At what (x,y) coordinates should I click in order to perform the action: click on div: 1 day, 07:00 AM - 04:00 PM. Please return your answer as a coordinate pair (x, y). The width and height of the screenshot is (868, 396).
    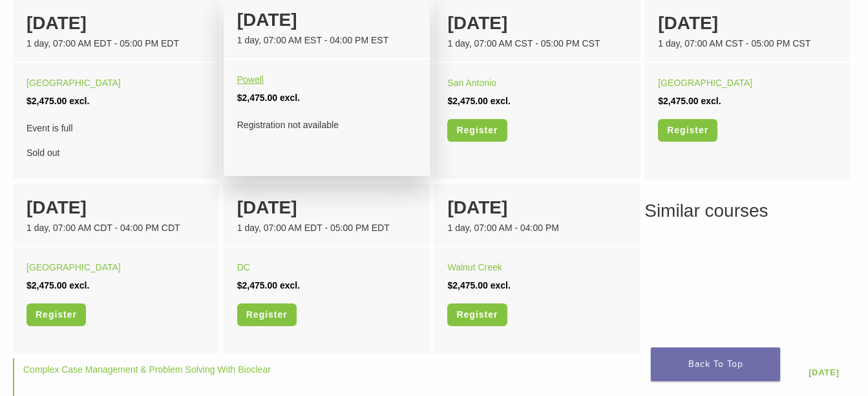
    Looking at the image, I should click on (536, 227).